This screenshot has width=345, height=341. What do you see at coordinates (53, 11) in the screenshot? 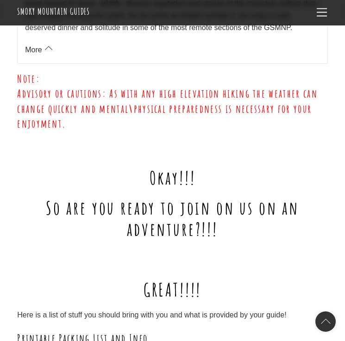
I see `a: Smoky Mountain Guides` at bounding box center [53, 11].